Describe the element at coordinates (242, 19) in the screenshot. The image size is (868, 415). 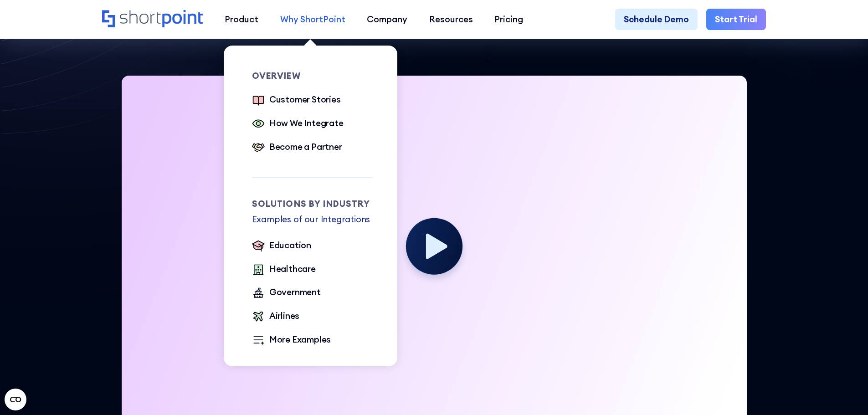
I see `div: Product` at that location.